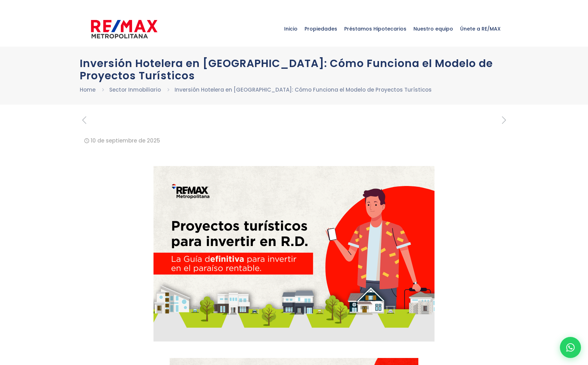 The image size is (588, 365). I want to click on span: Inicio, so click(291, 29).